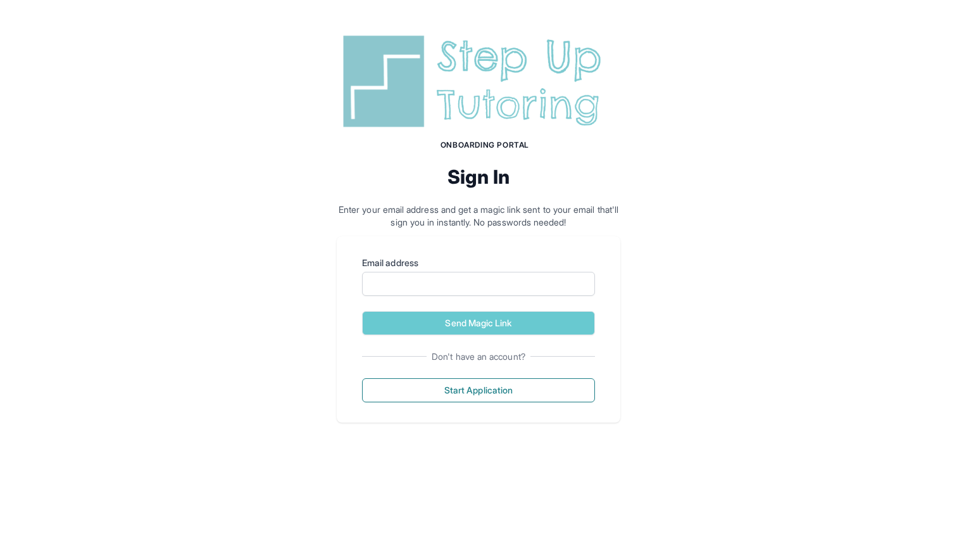 The image size is (957, 543). What do you see at coordinates (479, 81) in the screenshot?
I see `img: Step Up Tutoring horizontal logo` at bounding box center [479, 81].